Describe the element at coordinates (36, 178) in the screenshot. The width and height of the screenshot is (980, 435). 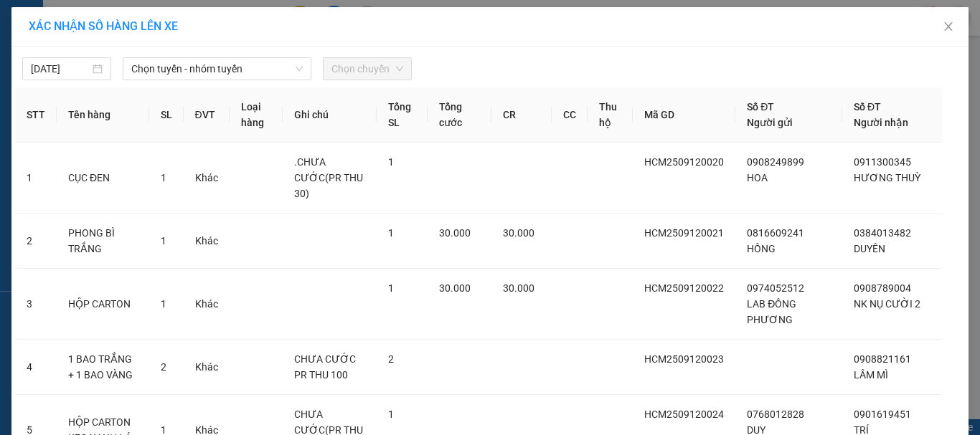
I see `td: 1` at that location.